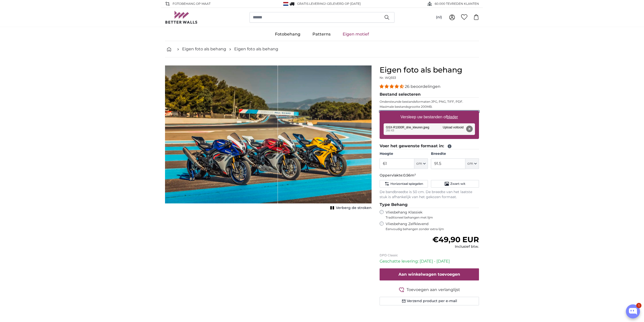 This screenshot has height=322, width=644. Describe the element at coordinates (407, 184) in the screenshot. I see `span: Horizontaal spiegelen` at that location.